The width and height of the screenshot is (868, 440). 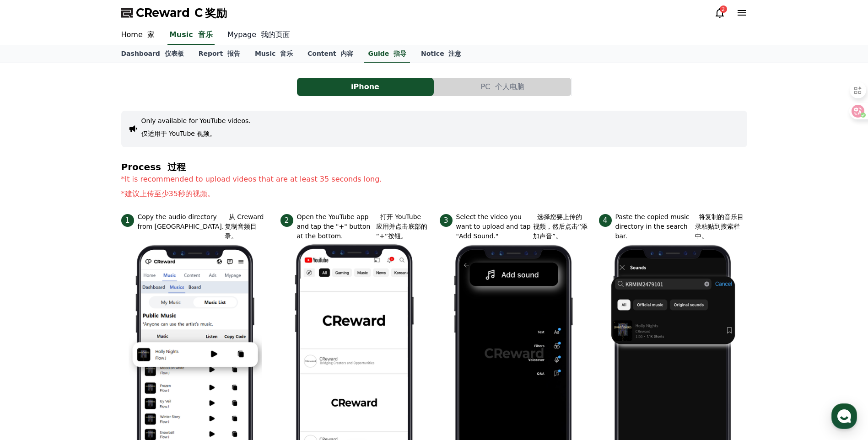 What do you see at coordinates (502, 87) in the screenshot?
I see `button: PC 个人电脑` at bounding box center [502, 87].